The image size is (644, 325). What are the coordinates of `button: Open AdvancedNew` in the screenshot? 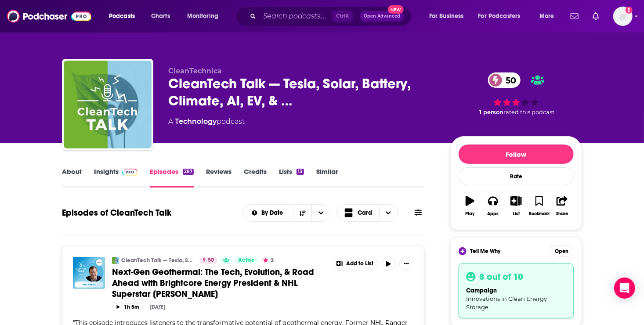 It's located at (382, 16).